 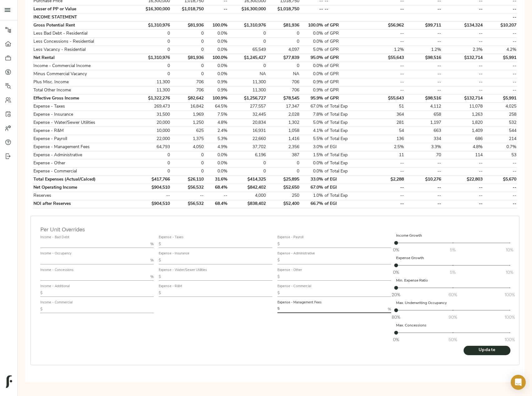 I want to click on td: 5.3%, so click(x=216, y=139).